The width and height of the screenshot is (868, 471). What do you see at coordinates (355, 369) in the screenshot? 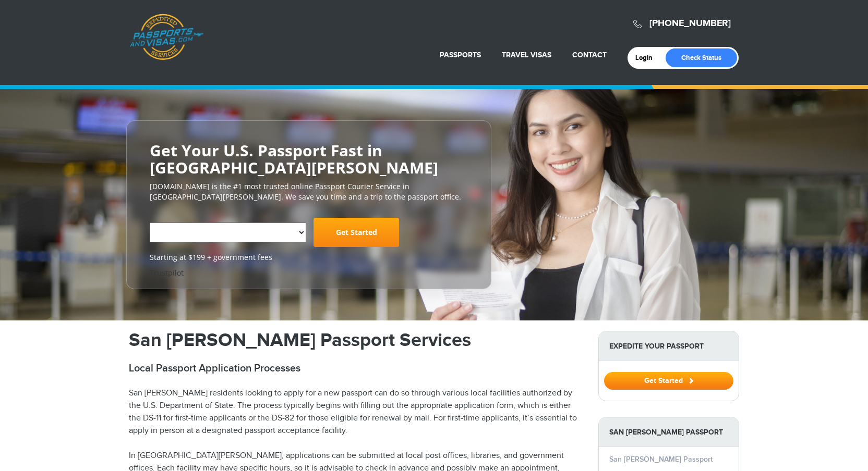
I see `h2: Local Passport Application Processes` at bounding box center [355, 369].